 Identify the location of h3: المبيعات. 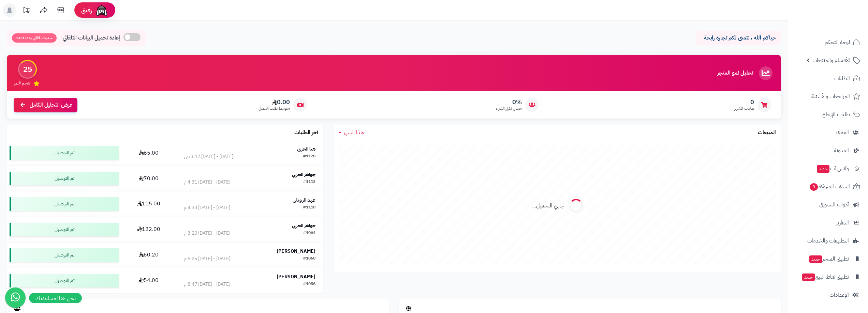
(767, 133).